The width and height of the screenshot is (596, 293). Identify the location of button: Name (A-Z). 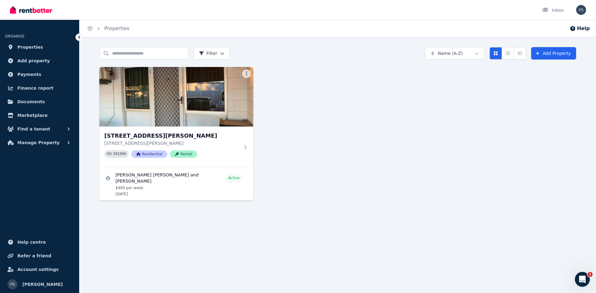
(455, 53).